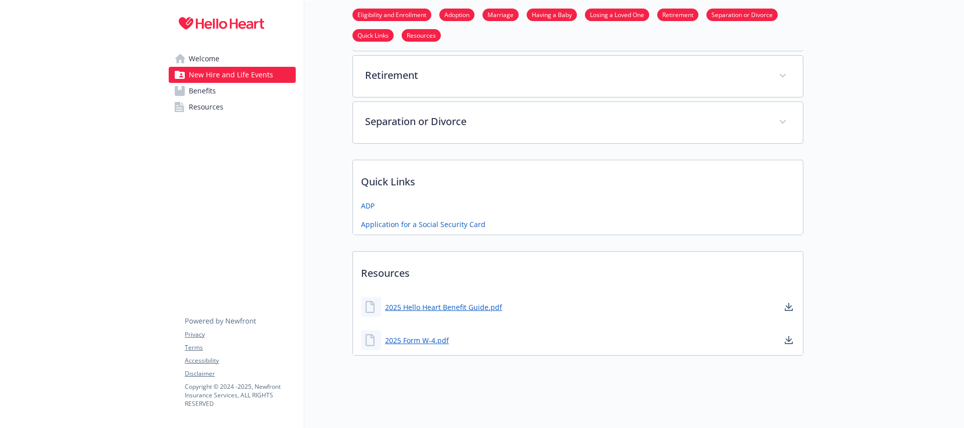  Describe the element at coordinates (240, 395) in the screenshot. I see `p: Copyright © 2024 - 2025 , Newfront Insurance Services, ALL RIGHTS RESERVED` at that location.